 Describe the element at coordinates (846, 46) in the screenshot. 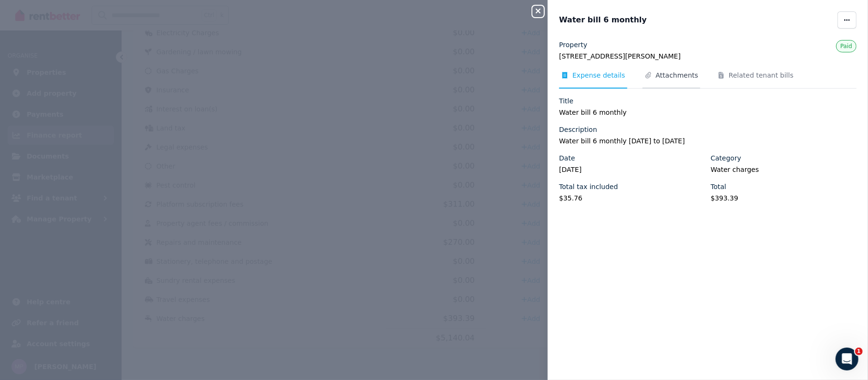

I see `span: Paid` at that location.